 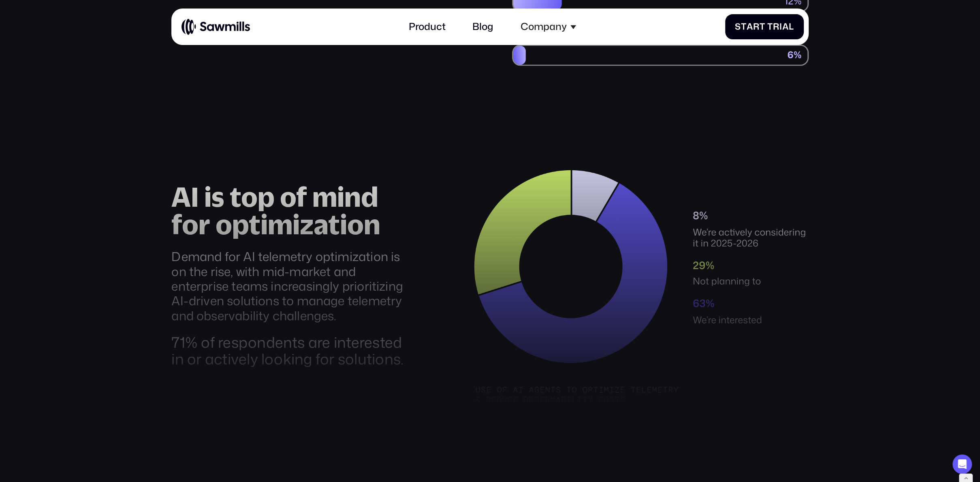 What do you see at coordinates (765, 27) in the screenshot?
I see `a: StartTrial` at bounding box center [765, 27].